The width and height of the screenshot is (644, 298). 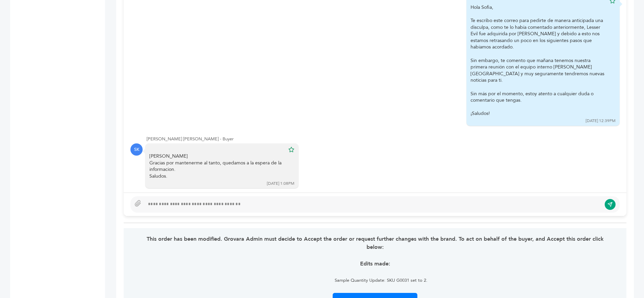 What do you see at coordinates (379, 280) in the screenshot?
I see `li: Sample Quantity Update: SKU G0031 set to 2.` at bounding box center [379, 280].